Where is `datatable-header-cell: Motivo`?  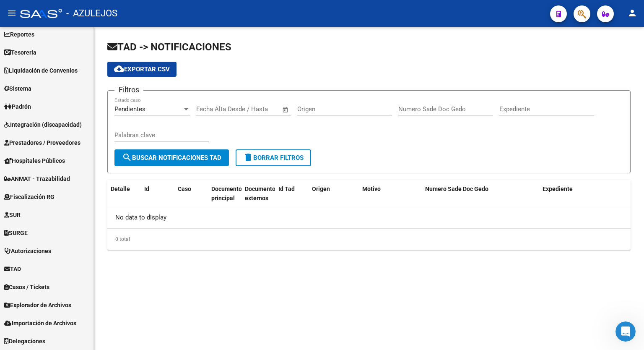
datatable-header-cell: Motivo is located at coordinates (390, 194).